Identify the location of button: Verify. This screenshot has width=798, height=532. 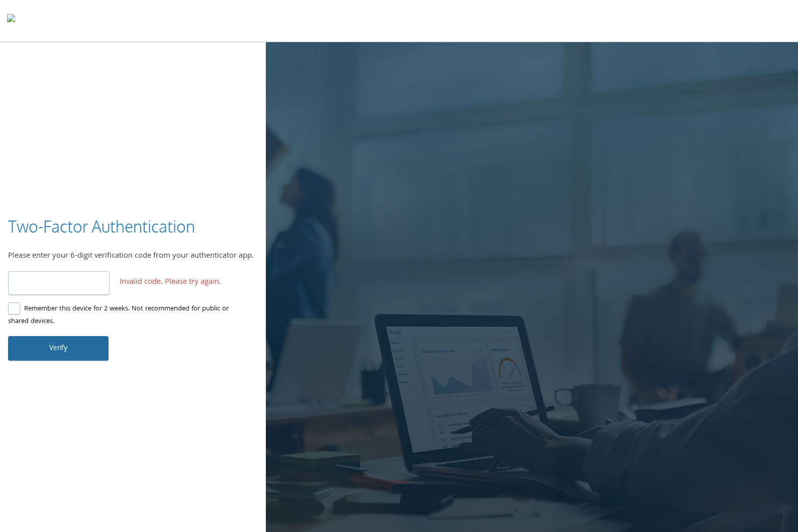
(58, 348).